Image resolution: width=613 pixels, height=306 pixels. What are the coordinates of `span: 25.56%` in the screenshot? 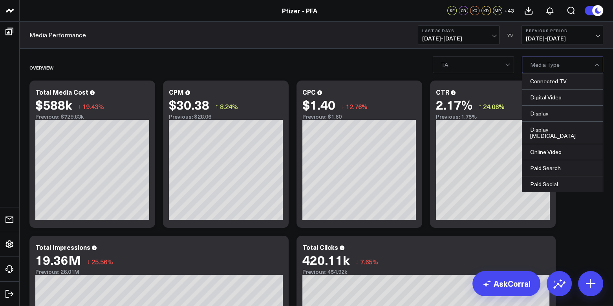 It's located at (102, 261).